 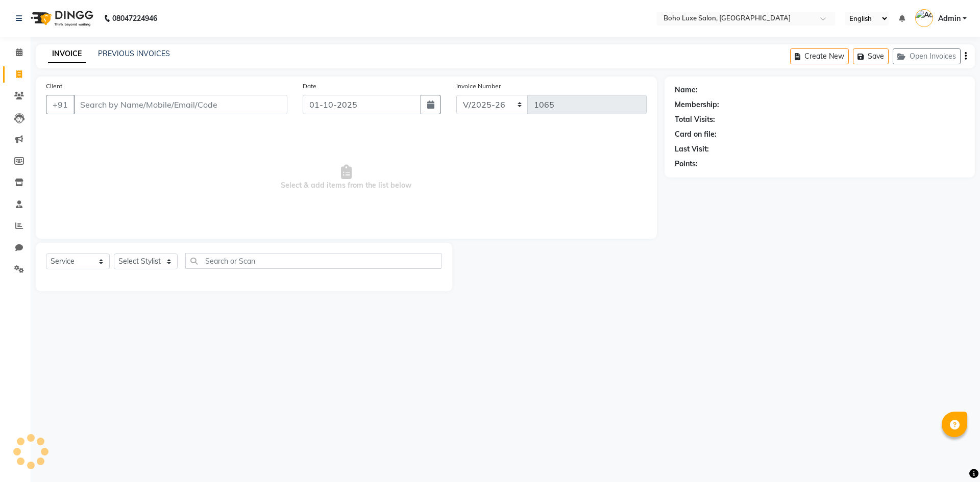 I want to click on a: INVOICE, so click(x=67, y=54).